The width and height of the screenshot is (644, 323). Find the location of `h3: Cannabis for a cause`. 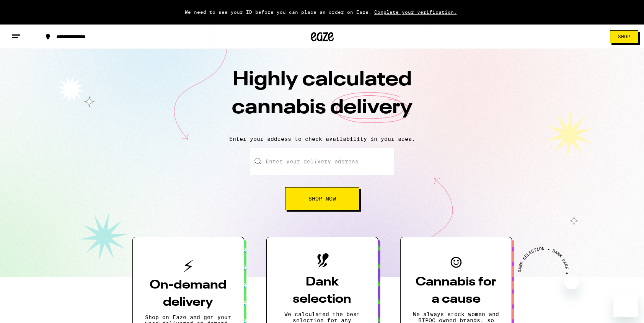

h3: Cannabis for a cause is located at coordinates (456, 291).